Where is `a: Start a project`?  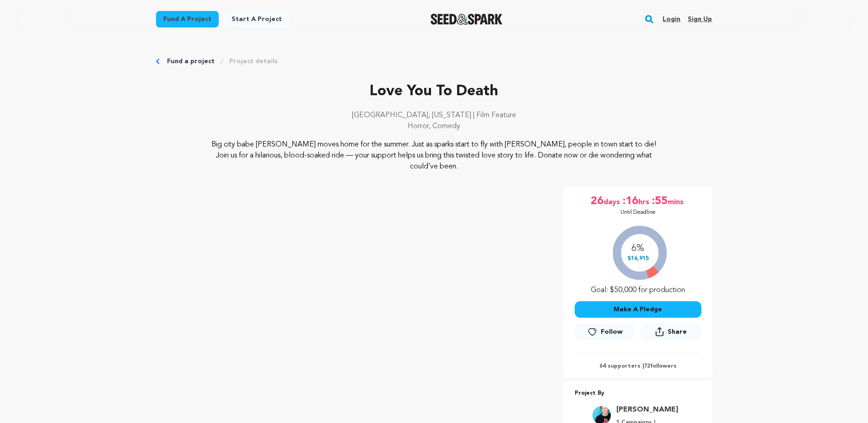 a: Start a project is located at coordinates (257, 19).